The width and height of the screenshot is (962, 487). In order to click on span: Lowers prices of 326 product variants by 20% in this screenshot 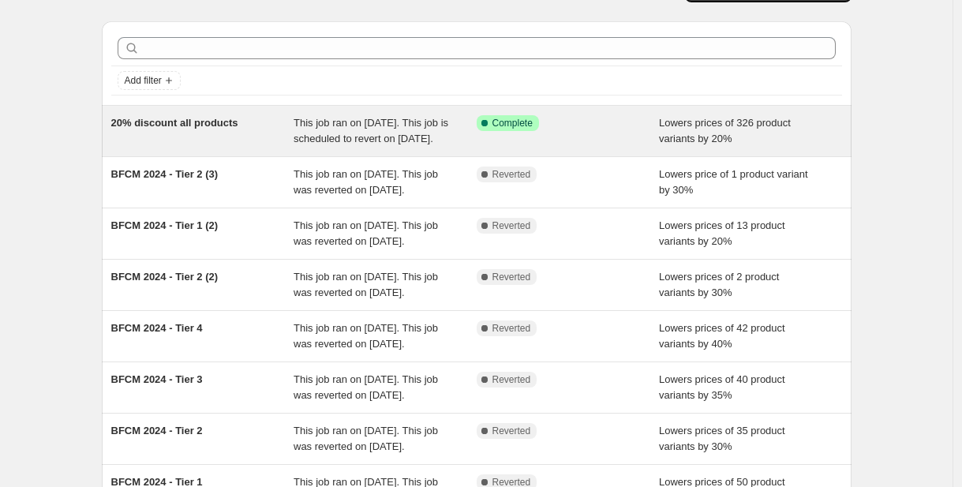, I will do `click(725, 130)`.